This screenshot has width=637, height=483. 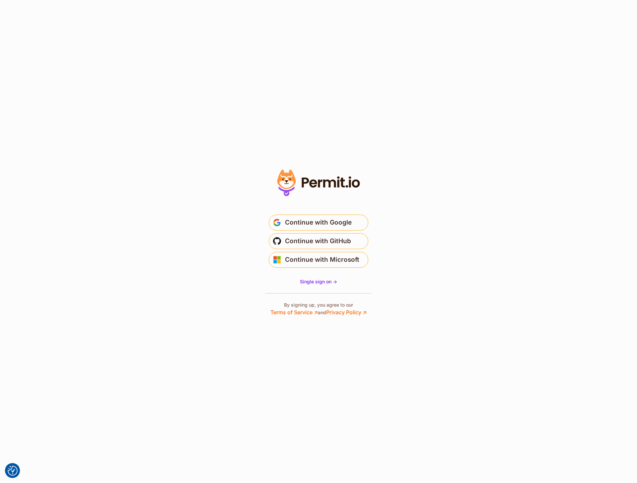 What do you see at coordinates (318, 241) in the screenshot?
I see `span: Continue with GitHub` at bounding box center [318, 241].